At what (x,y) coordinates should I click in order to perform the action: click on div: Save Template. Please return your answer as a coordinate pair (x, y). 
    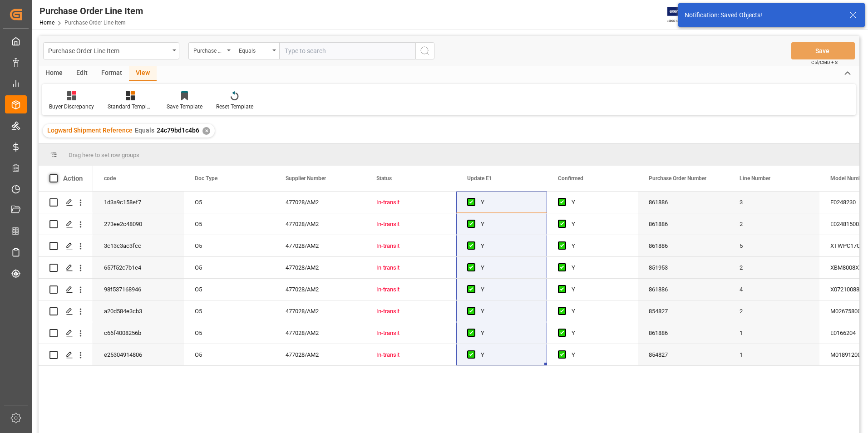
    Looking at the image, I should click on (184, 107).